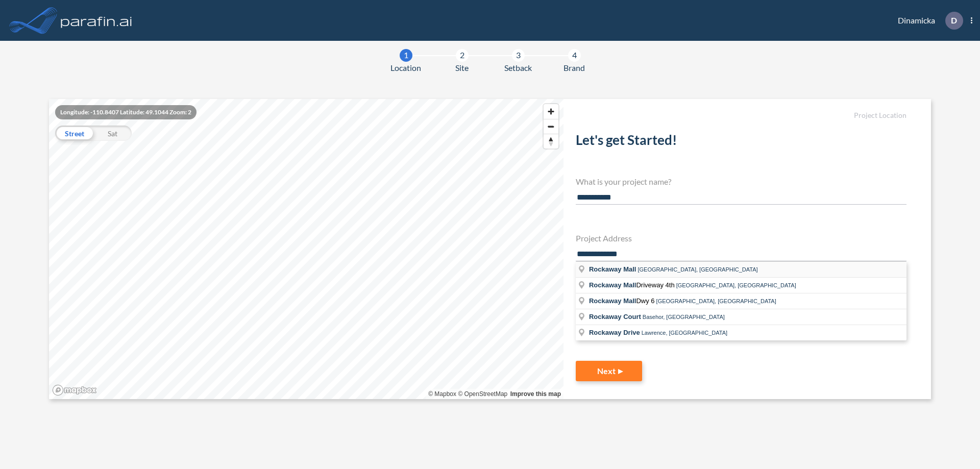 This screenshot has width=980, height=469. Describe the element at coordinates (74, 133) in the screenshot. I see `div: Street` at that location.